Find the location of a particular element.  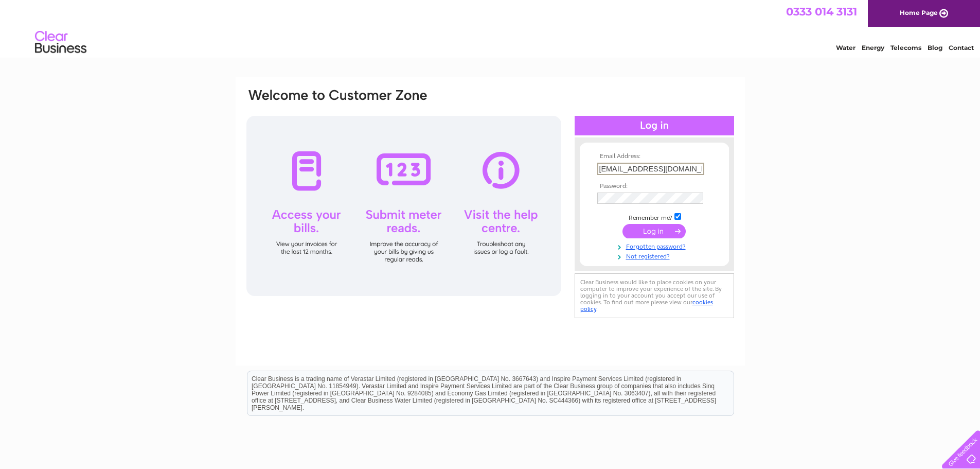

a: Telecoms is located at coordinates (906, 47).